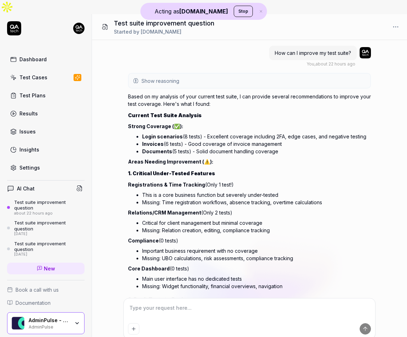  I want to click on li: Missing: Relation creation, editing, compliance tracking, so click(256, 230).